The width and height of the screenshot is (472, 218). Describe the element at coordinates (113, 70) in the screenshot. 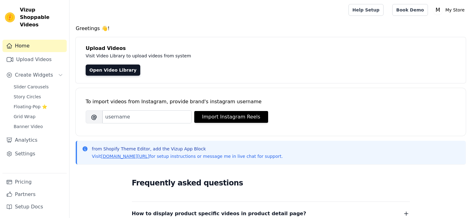

I see `a: Open Video Library` at that location.